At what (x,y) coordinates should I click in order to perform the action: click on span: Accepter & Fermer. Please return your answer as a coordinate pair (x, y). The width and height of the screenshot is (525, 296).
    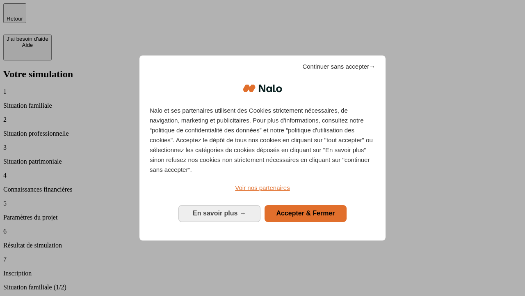
    Looking at the image, I should click on (305, 213).